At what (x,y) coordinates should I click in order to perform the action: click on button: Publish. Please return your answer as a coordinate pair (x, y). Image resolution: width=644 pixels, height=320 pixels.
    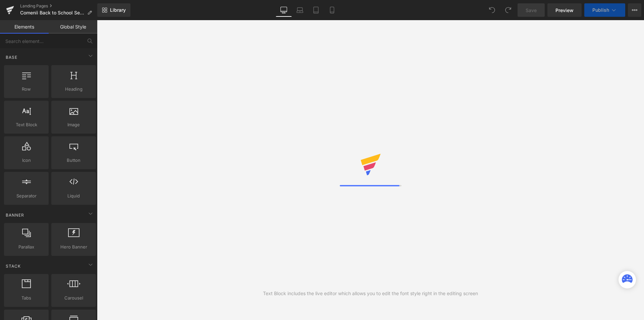
    Looking at the image, I should click on (605, 10).